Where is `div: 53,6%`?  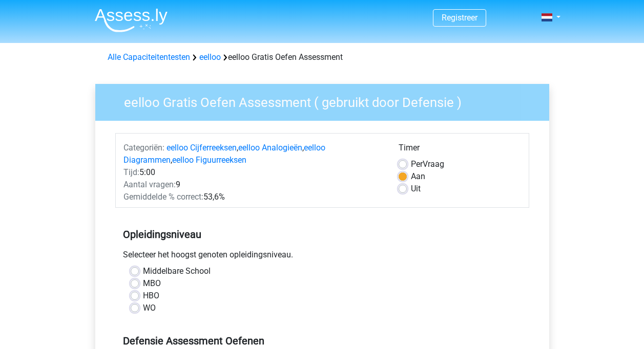
div: 53,6% is located at coordinates (253, 197).